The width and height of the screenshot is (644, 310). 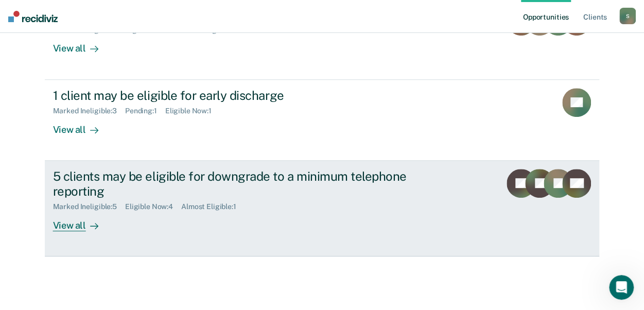 I want to click on div: Eligible Now : 4, so click(x=153, y=207).